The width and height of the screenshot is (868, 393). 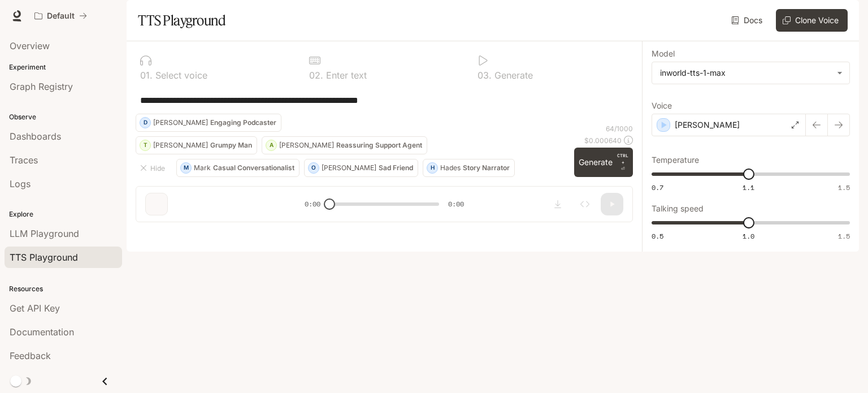 I want to click on p: 64 / 1000, so click(x=620, y=128).